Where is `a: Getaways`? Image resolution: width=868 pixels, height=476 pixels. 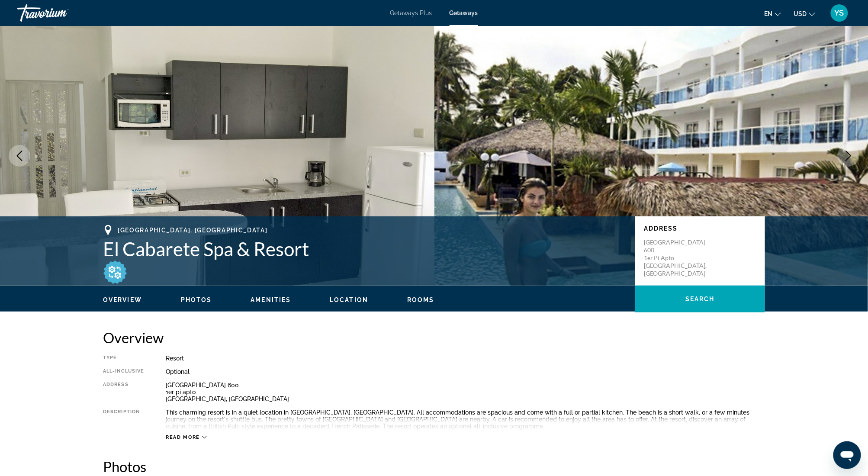
a: Getaways is located at coordinates (464, 13).